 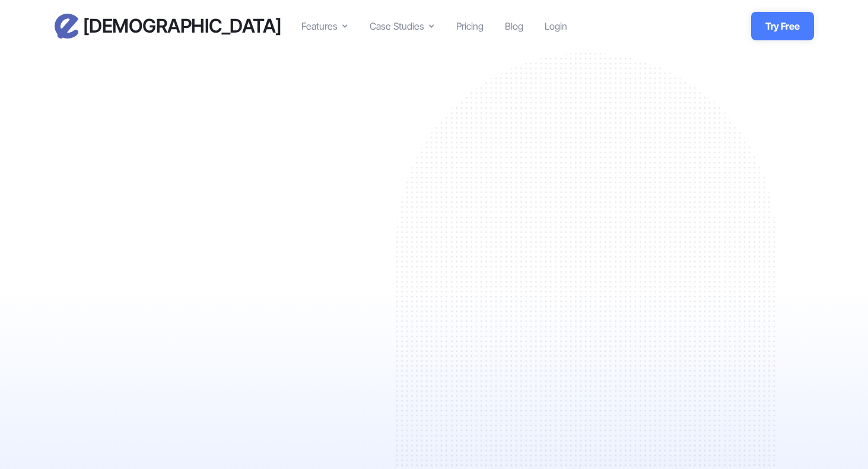 What do you see at coordinates (782, 26) in the screenshot?
I see `a: Try Free` at bounding box center [782, 26].